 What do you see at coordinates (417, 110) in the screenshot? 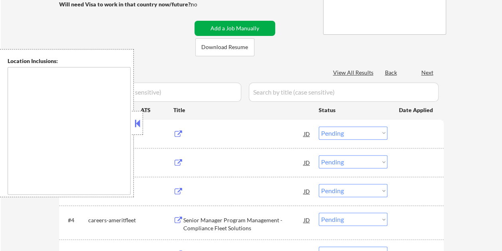
I see `div: Date Applied` at bounding box center [417, 110].